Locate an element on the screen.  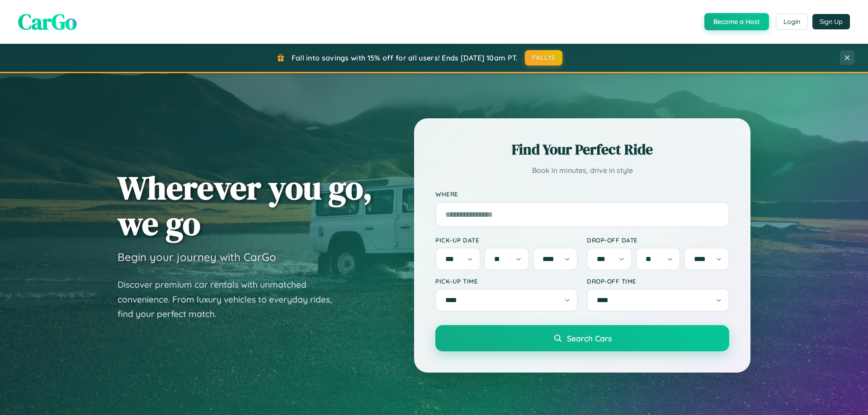
button: Login is located at coordinates (791, 22).